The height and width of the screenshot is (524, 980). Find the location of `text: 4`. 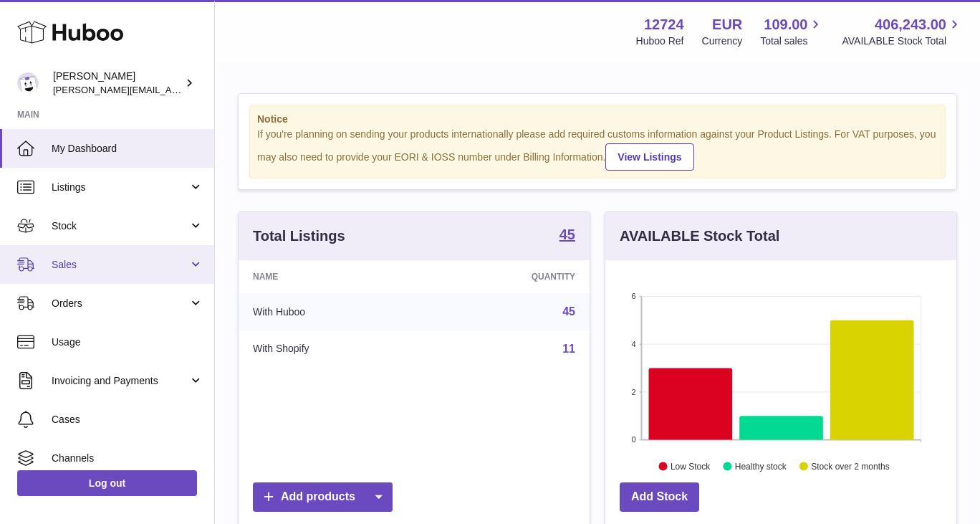

text: 4 is located at coordinates (633, 344).